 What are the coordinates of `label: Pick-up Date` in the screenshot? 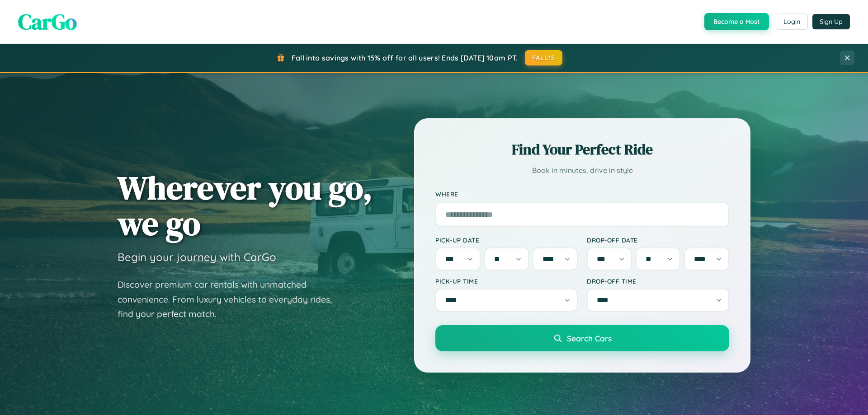 It's located at (506, 240).